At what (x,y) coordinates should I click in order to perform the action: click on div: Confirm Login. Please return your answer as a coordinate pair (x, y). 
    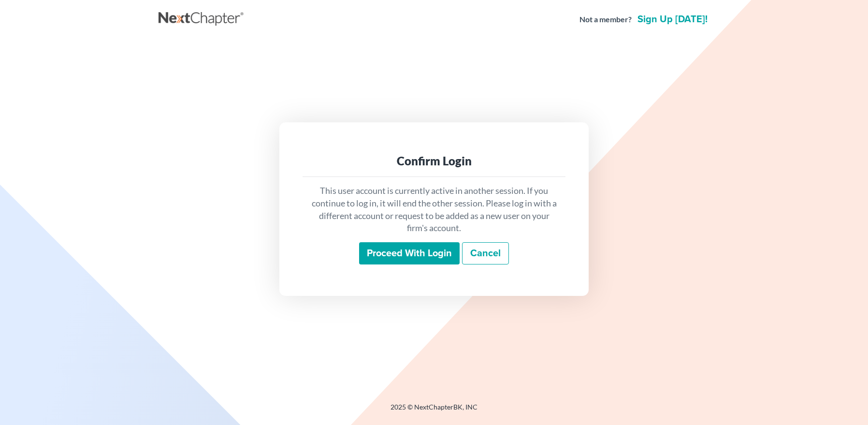
    Looking at the image, I should click on (434, 161).